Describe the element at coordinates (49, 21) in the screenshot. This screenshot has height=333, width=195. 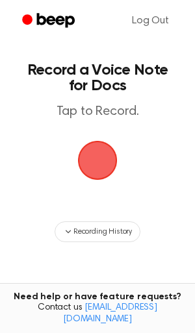
I see `a: Beep` at that location.